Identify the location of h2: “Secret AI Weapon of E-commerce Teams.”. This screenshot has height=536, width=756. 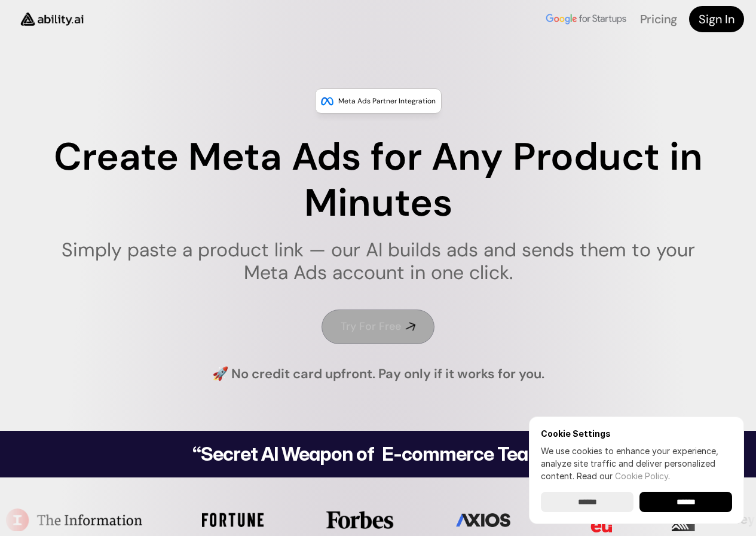
(378, 454).